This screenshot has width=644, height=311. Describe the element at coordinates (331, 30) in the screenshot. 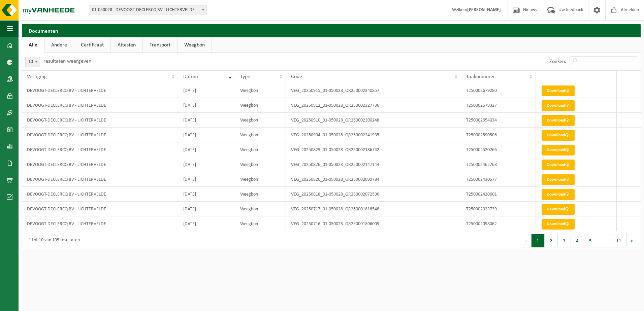

I see `h2: Documenten` at that location.